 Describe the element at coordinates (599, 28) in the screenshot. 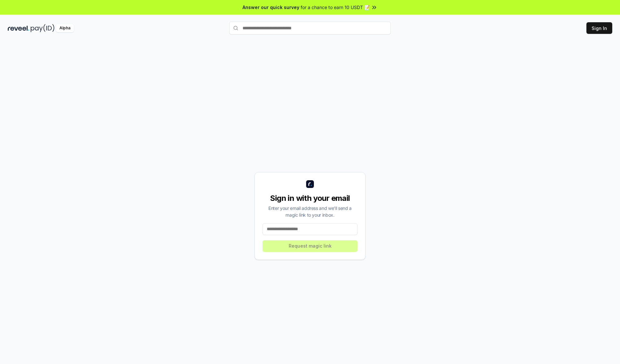

I see `button: Sign In` at that location.